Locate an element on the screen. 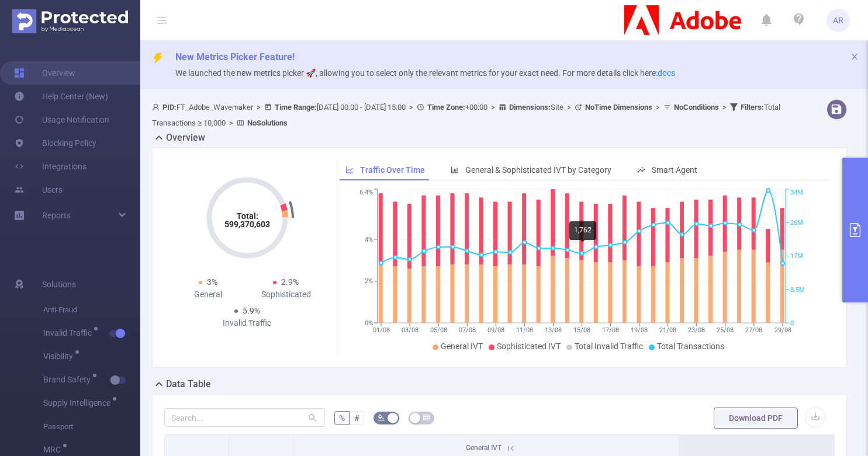 Image resolution: width=868 pixels, height=456 pixels. a: Users is located at coordinates (38, 190).